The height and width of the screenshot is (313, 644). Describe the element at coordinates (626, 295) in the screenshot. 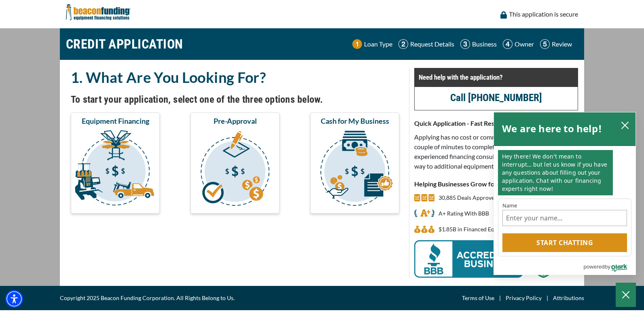

I see `button: Close Chatbox` at that location.